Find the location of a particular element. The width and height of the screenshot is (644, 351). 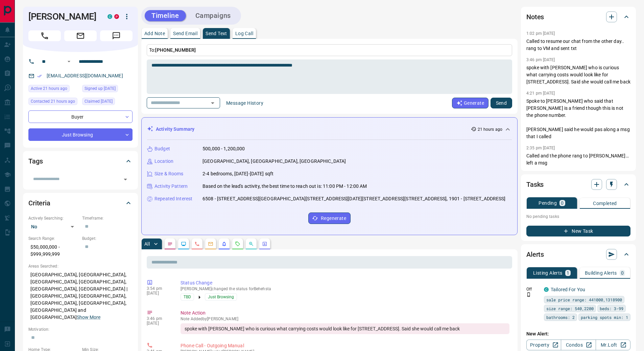

span: bathrooms: 2 is located at coordinates (560, 317).